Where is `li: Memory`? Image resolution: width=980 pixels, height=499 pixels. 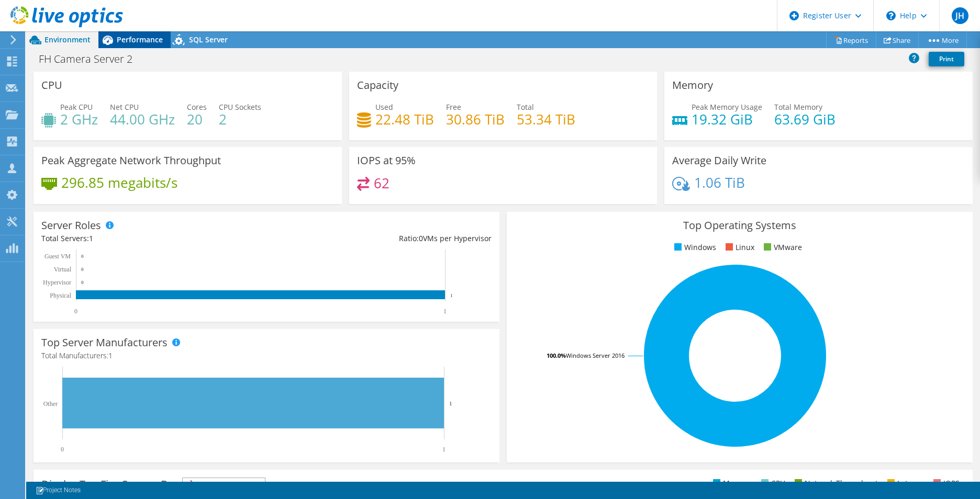
li: Memory is located at coordinates (731, 484).